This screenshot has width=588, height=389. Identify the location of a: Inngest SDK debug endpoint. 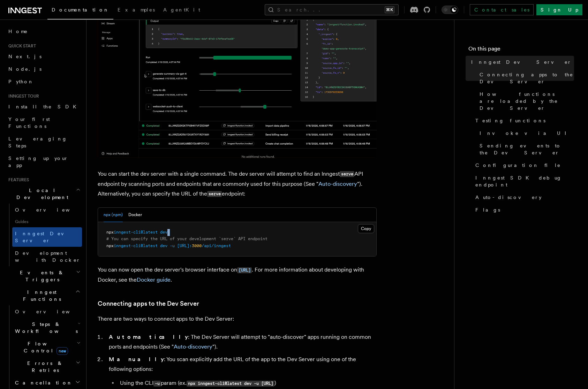
(523, 181).